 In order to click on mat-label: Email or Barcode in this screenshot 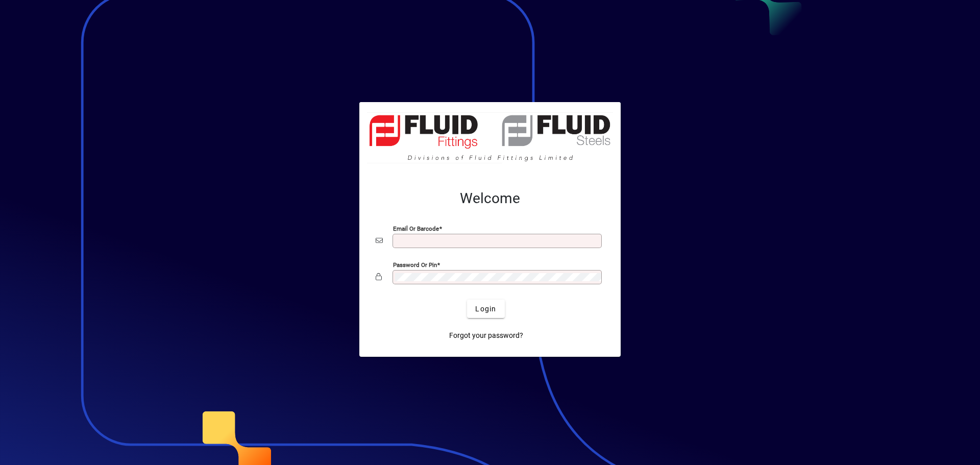, I will do `click(416, 229)`.